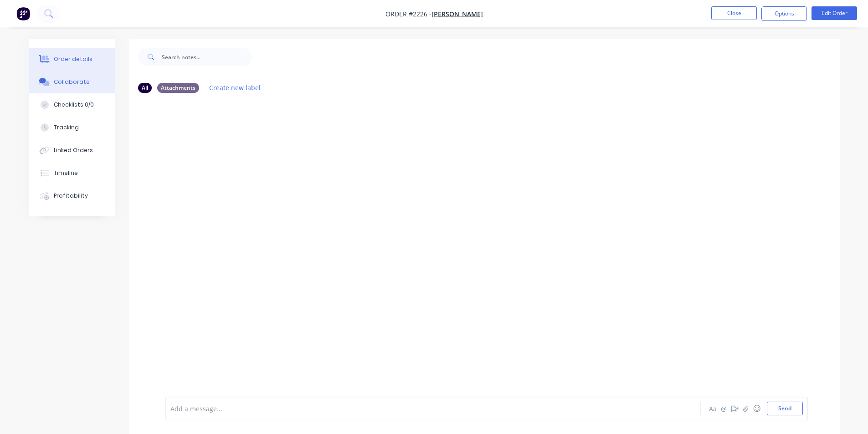  Describe the element at coordinates (409, 14) in the screenshot. I see `span: Order #2226 -` at that location.